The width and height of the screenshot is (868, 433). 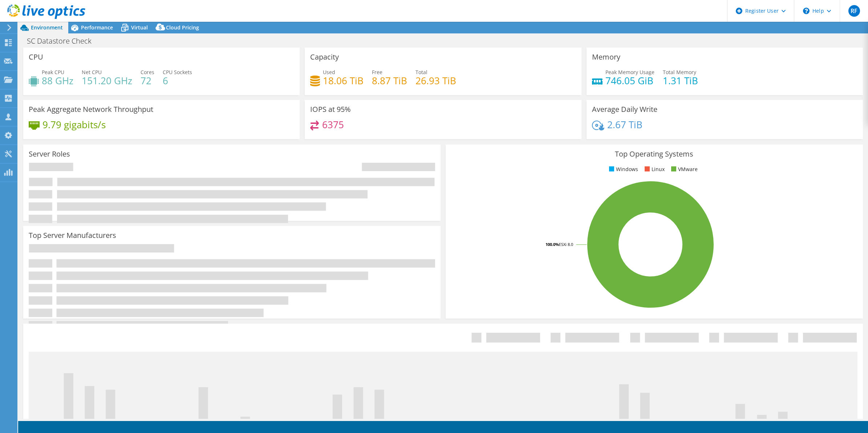 I want to click on h4: 6, so click(x=177, y=81).